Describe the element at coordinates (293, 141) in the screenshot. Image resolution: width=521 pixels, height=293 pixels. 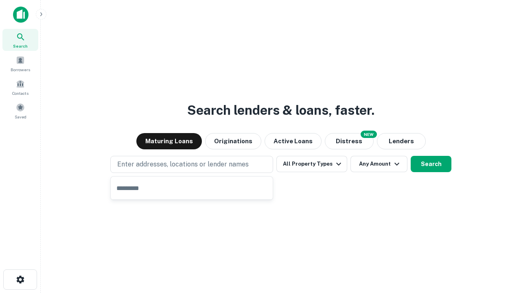
I see `button: Active Loans` at that location.